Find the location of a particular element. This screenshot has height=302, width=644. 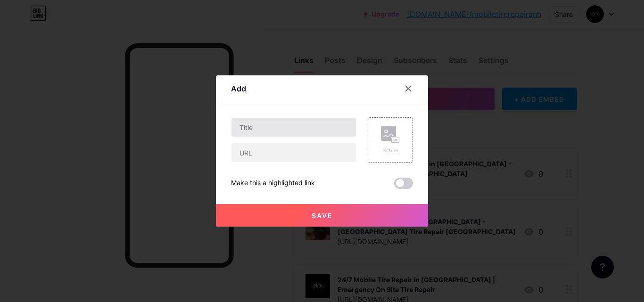

div: Add is located at coordinates (239, 88).